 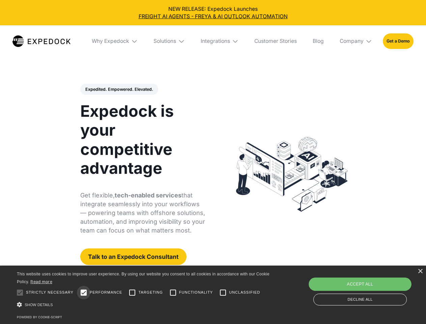 I want to click on span: Strictly necessary, so click(x=50, y=292).